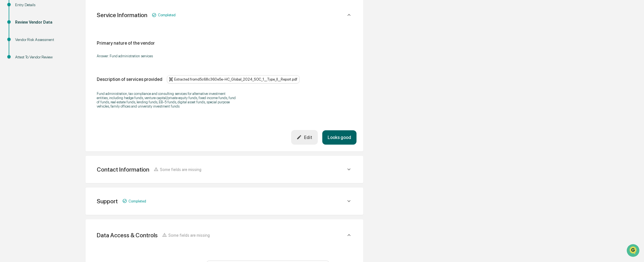 The width and height of the screenshot is (644, 262). I want to click on p: Fund administration, tax compliance and consulting services for alternative investment entities, ..., so click(167, 100).